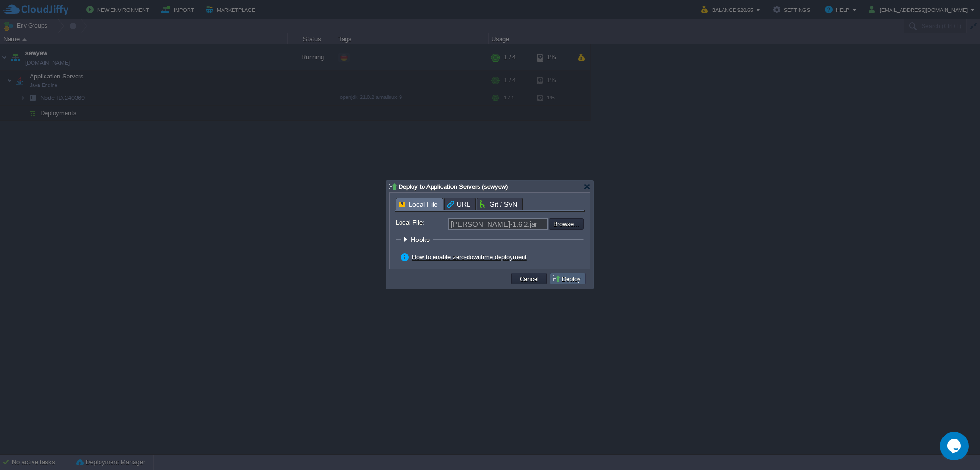 The width and height of the screenshot is (980, 470). I want to click on span: Local File, so click(418, 204).